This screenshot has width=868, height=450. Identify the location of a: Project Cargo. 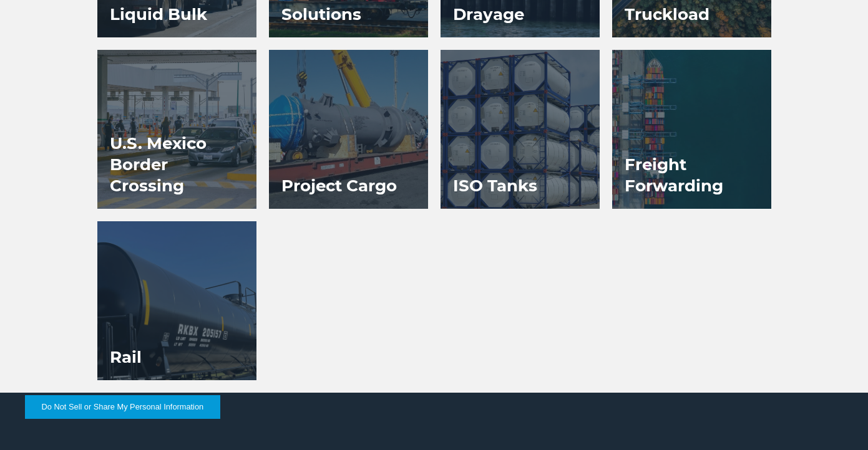
(348, 129).